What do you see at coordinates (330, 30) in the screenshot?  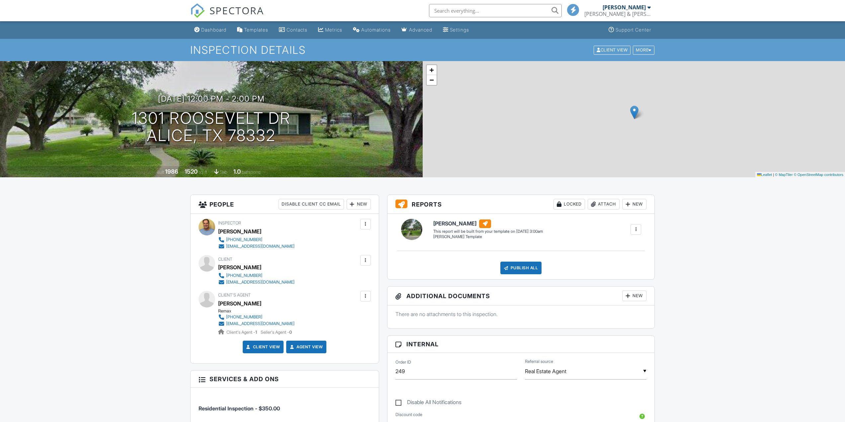 I see `a: Metrics` at bounding box center [330, 30].